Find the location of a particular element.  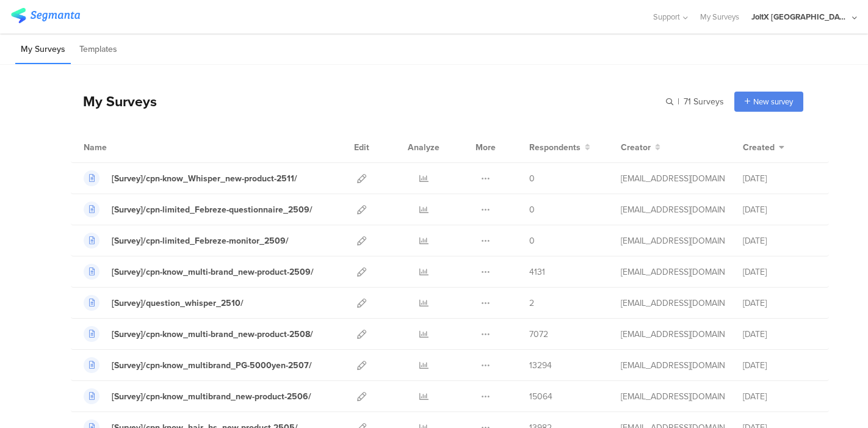

span: 4131 is located at coordinates (537, 271).